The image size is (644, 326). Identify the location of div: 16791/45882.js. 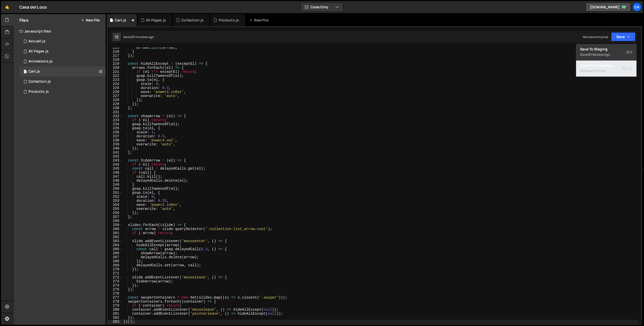
(62, 51).